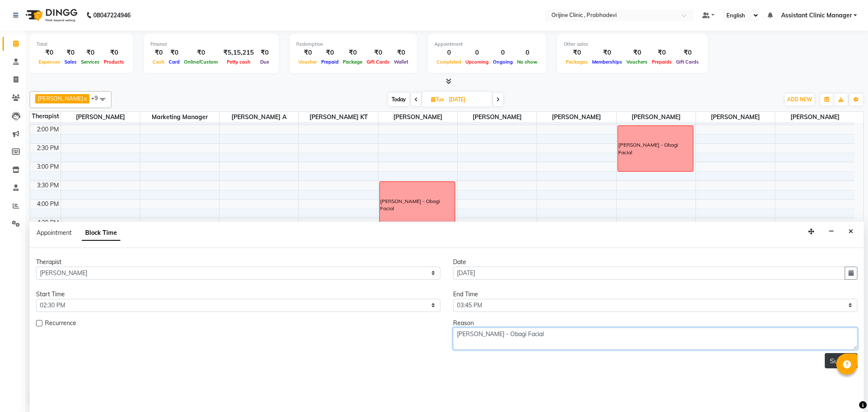 The height and width of the screenshot is (412, 868). Describe the element at coordinates (48, 148) in the screenshot. I see `div: 2:30 PM` at that location.